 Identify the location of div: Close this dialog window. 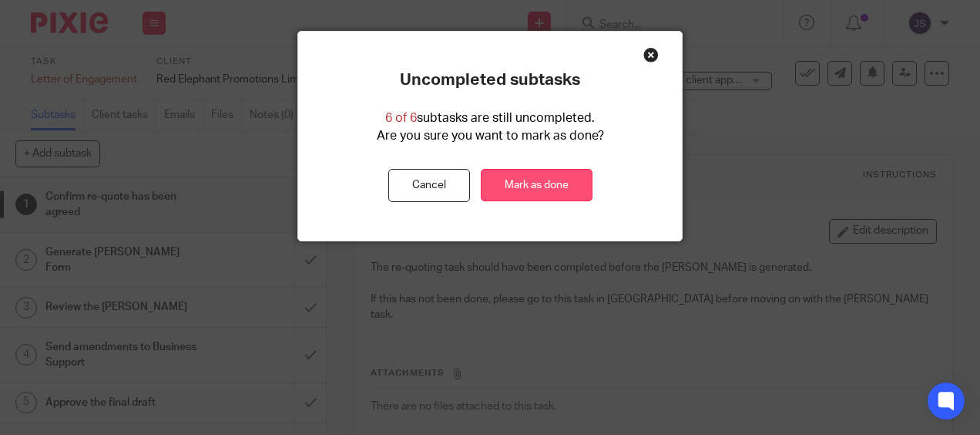
(651, 55).